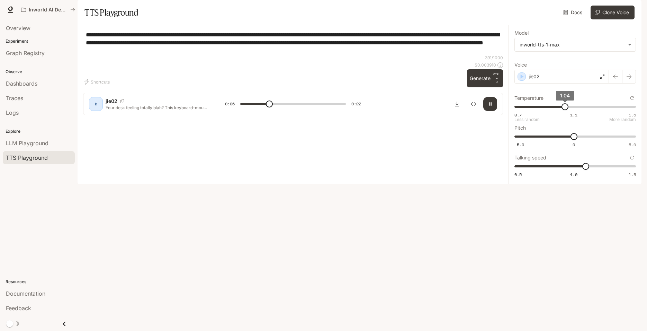  Describe the element at coordinates (518, 115) in the screenshot. I see `span: 0.7` at that location.